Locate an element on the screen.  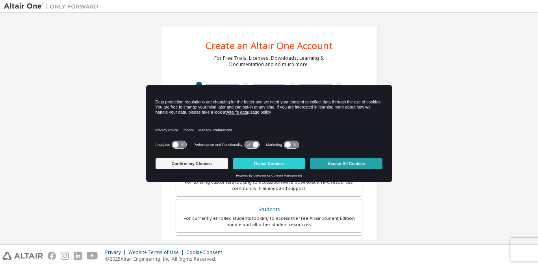
div: For existing customers looking to access software downloads, HPC resources, community, trainings ... is located at coordinates (269, 185).